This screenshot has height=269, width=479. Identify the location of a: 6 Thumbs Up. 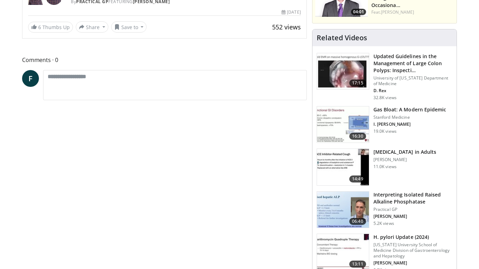
(50, 27).